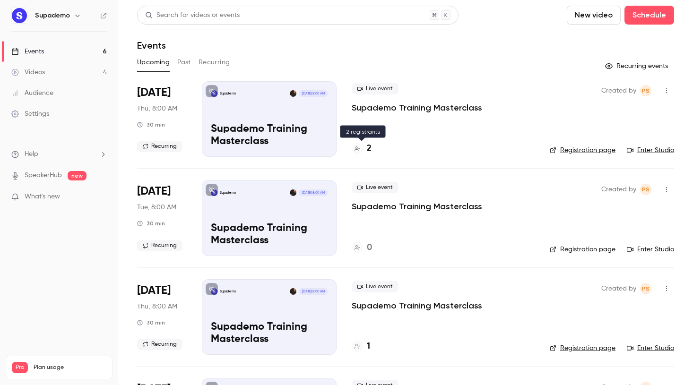 The height and width of the screenshot is (385, 693). Describe the element at coordinates (369, 148) in the screenshot. I see `h4: 2` at that location.